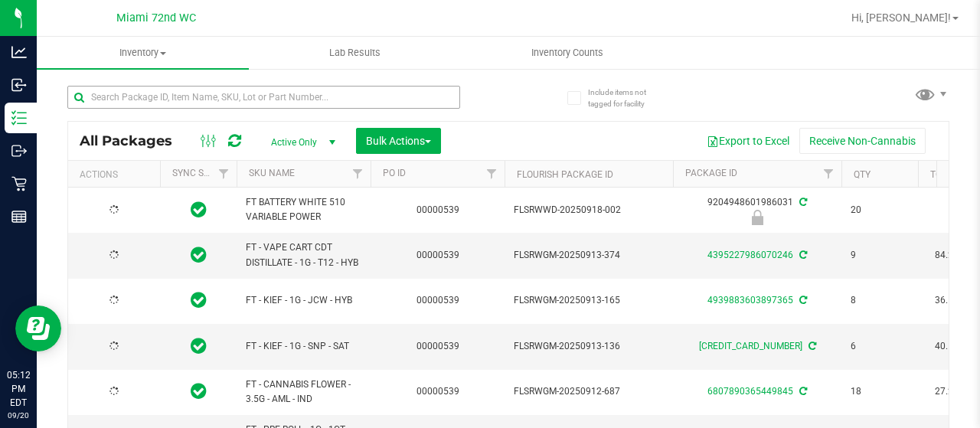  What do you see at coordinates (303, 255) in the screenshot?
I see `span: FT - VAPE CART CDT DISTILLATE - 1G - T12 - HYB` at bounding box center [303, 255].